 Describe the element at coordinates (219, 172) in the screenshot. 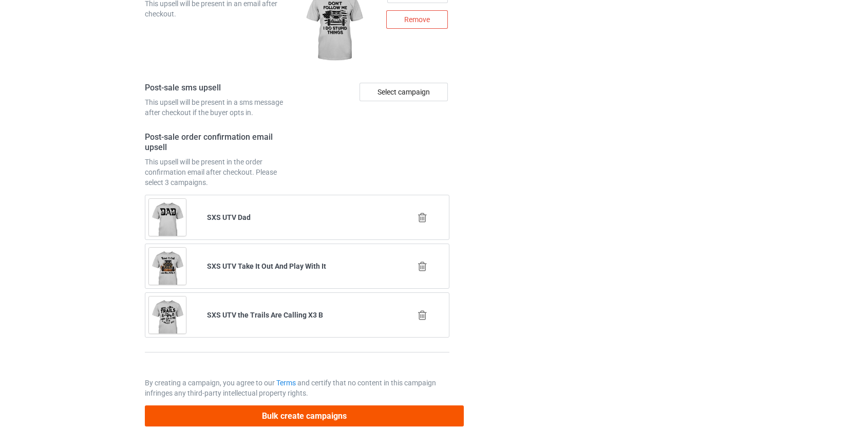

I see `div: This upsell will be present in the order confirmation email after checkout. Please select 3 campa...` at that location.